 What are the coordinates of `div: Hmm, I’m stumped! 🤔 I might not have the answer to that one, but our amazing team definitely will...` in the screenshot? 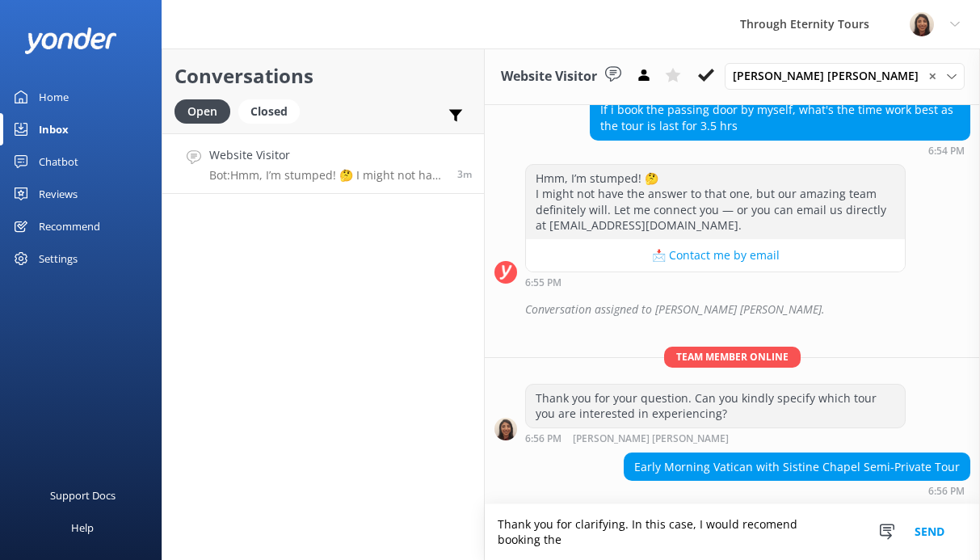 It's located at (715, 202).